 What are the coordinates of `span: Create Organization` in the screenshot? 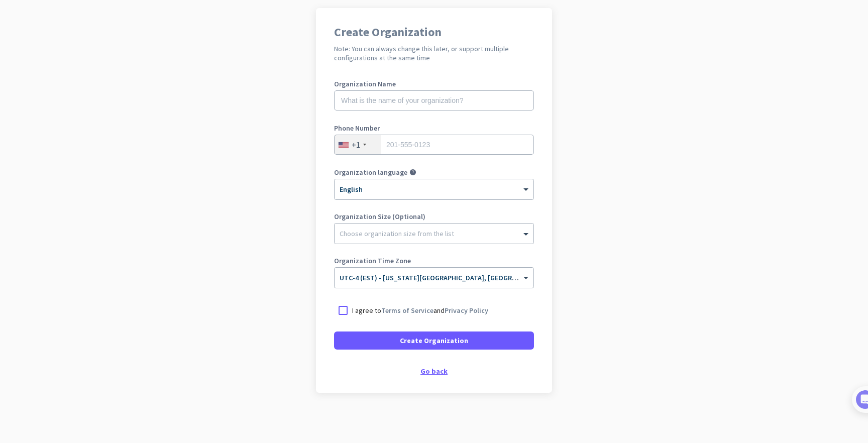 It's located at (434, 341).